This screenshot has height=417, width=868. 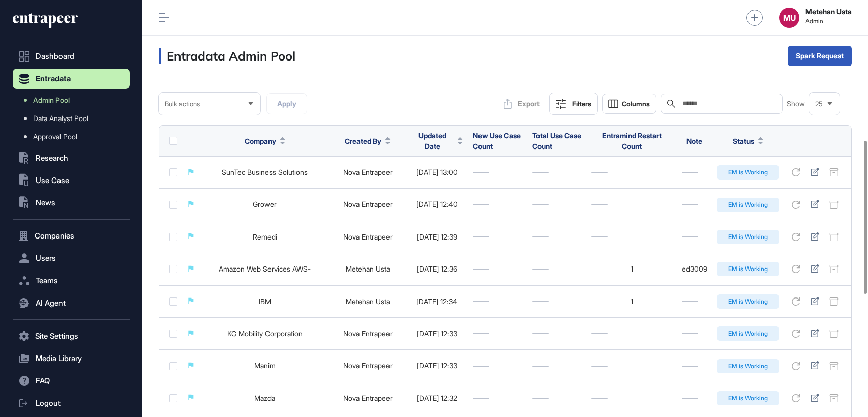 I want to click on button: Site Settings, so click(x=71, y=336).